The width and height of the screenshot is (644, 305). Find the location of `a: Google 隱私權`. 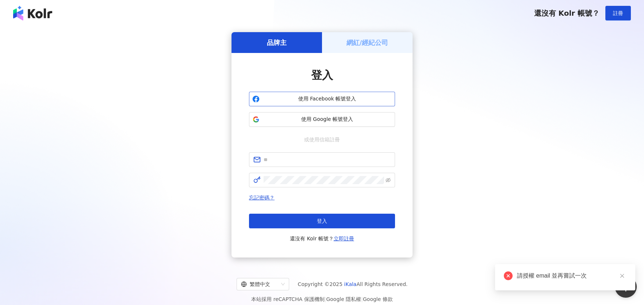

a: Google 隱私權 is located at coordinates (344, 299).